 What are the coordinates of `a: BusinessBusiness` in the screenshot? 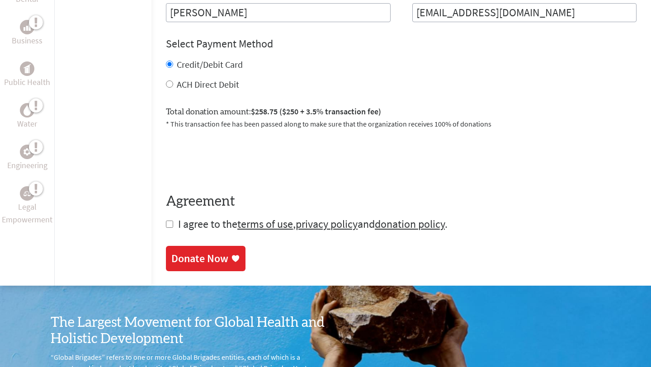 It's located at (27, 33).